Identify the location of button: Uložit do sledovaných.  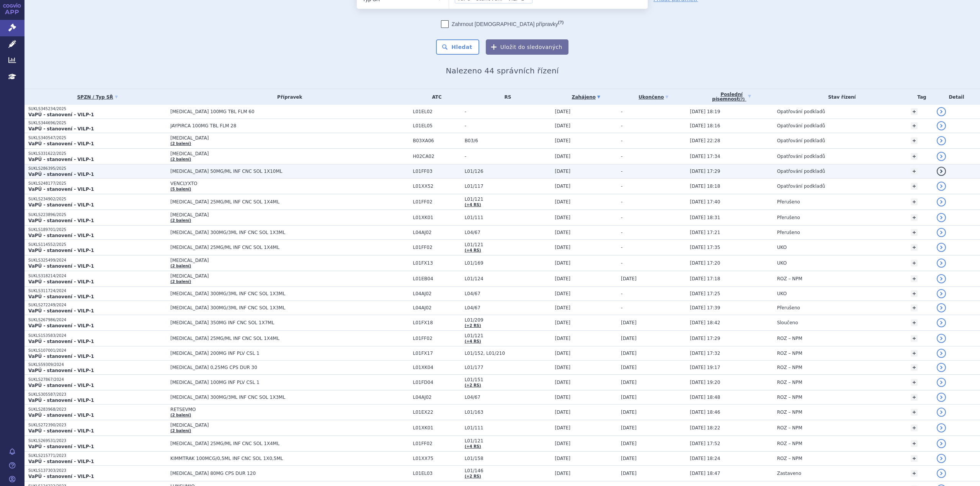
(527, 47).